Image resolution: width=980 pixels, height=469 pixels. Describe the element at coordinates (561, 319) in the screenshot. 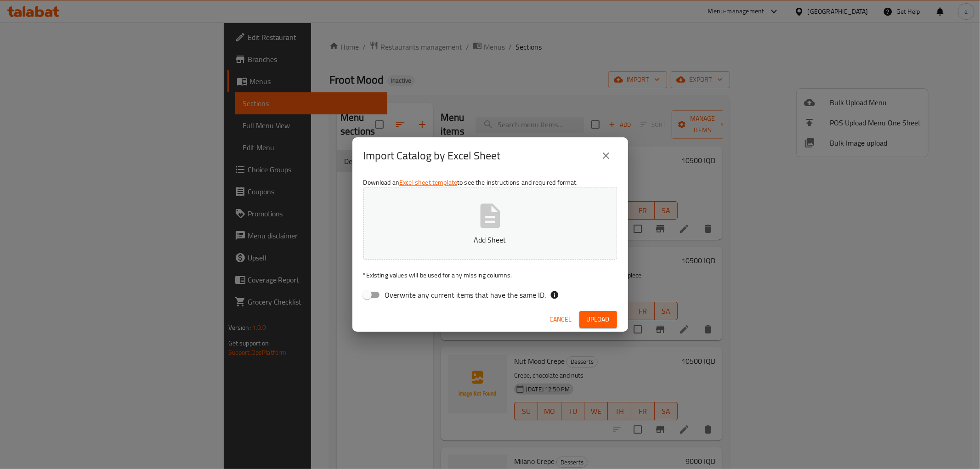

I see `button: Cancel` at that location.